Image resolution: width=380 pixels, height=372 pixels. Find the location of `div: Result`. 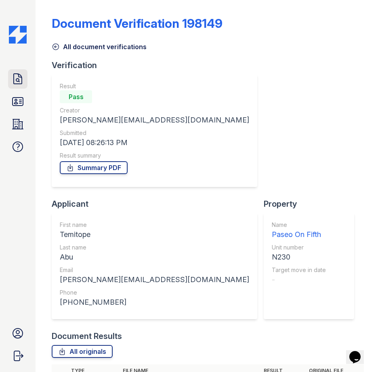

div: Result is located at coordinates (154, 86).